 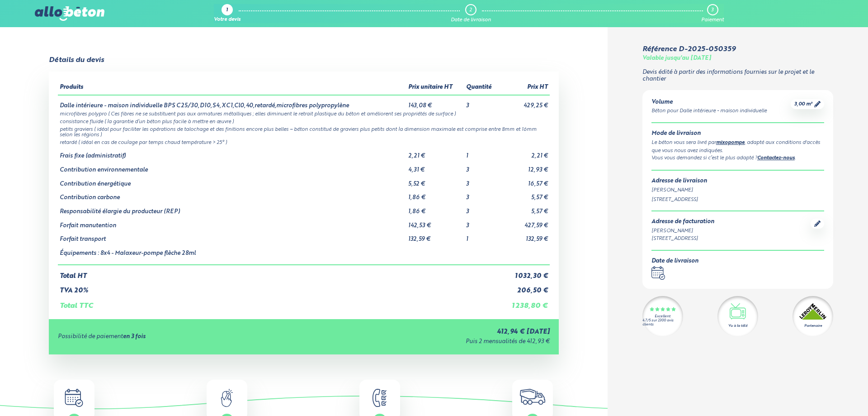 I want to click on a: 1 Votre devis, so click(x=227, y=13).